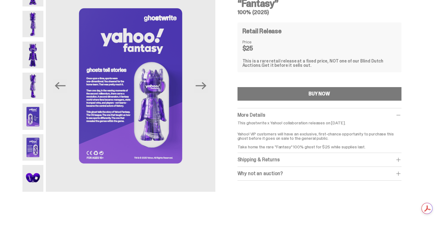 The width and height of the screenshot is (443, 225). I want to click on button: Next, so click(201, 86).